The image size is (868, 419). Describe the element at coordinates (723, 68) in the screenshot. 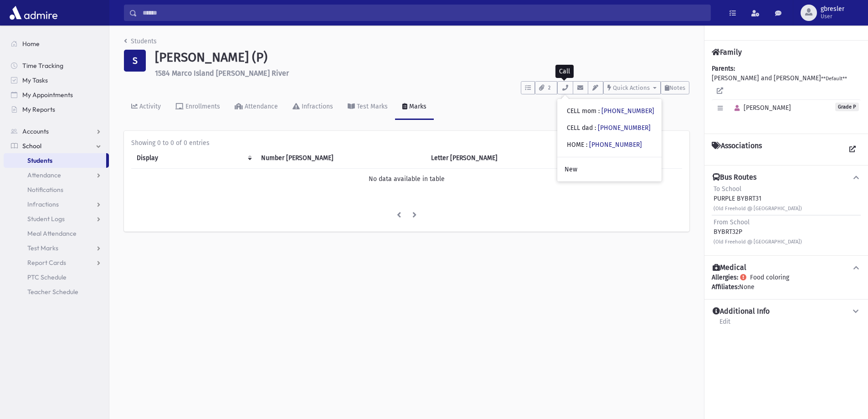

I see `b: Parents:` at that location.